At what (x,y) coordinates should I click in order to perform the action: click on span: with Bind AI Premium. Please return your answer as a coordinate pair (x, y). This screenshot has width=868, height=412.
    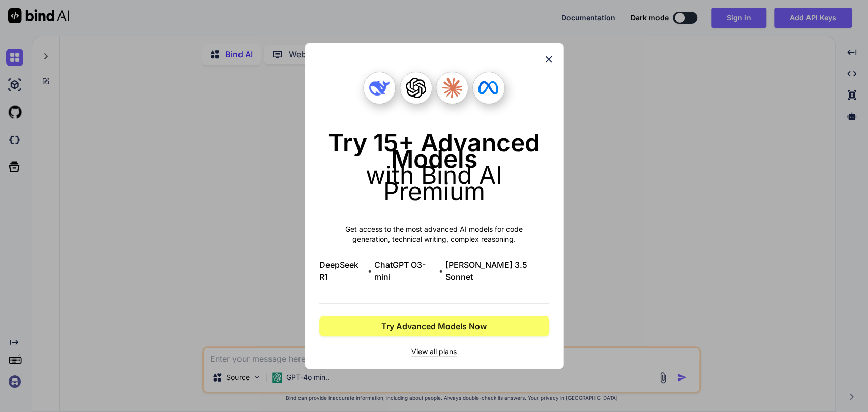
    Looking at the image, I should click on (434, 183).